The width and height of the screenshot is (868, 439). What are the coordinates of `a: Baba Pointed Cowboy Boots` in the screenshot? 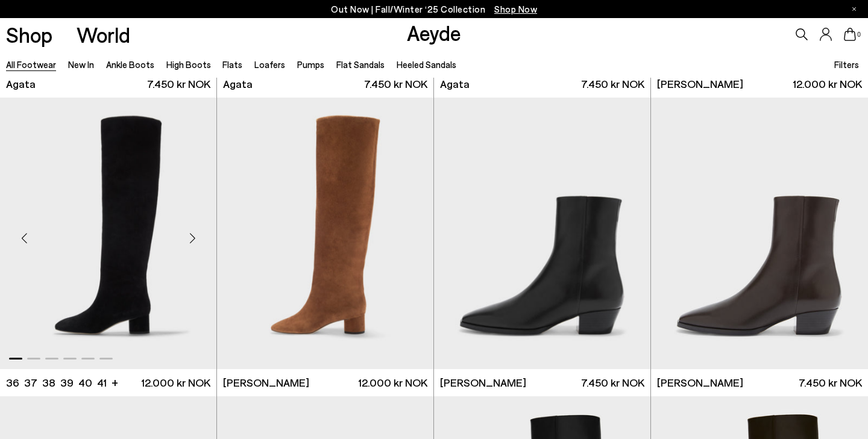 It's located at (759, 233).